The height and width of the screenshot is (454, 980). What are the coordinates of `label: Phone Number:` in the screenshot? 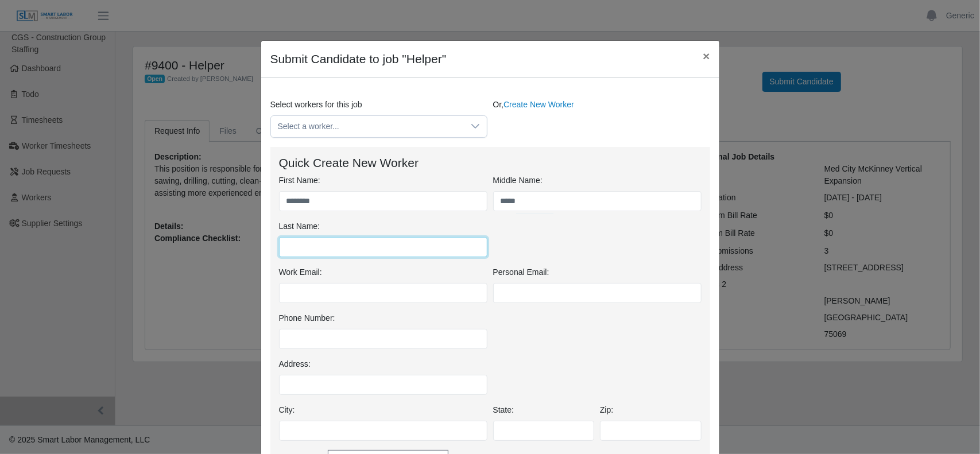 It's located at (307, 318).